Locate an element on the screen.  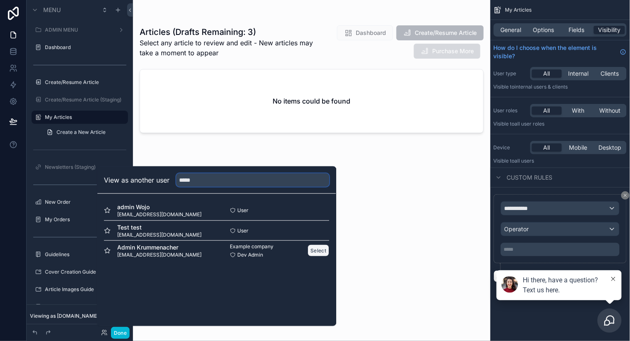
span: Mobile is located at coordinates (579, 148).